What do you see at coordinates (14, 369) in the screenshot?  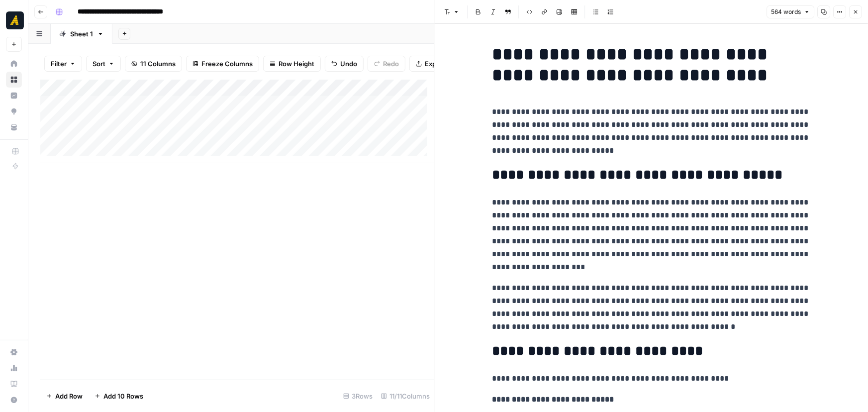 I see `a: Usage` at bounding box center [14, 369].